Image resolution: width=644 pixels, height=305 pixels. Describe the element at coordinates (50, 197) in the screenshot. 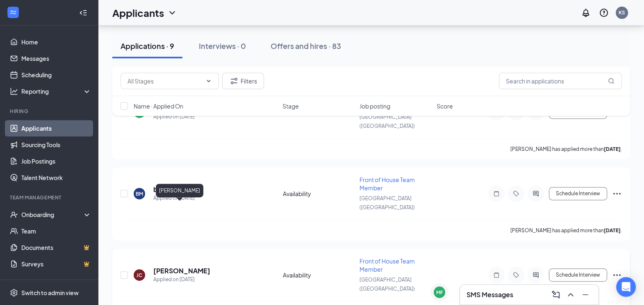

I see `div: Team Management` at that location.